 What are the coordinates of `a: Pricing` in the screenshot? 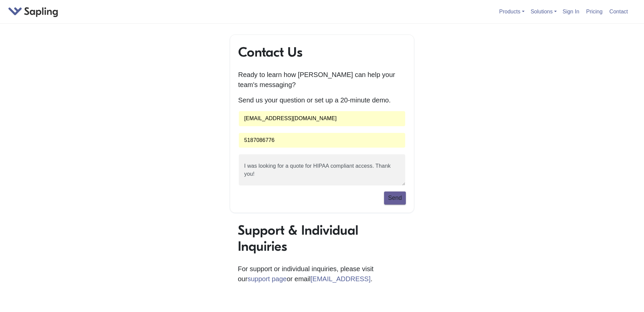 It's located at (594, 12).